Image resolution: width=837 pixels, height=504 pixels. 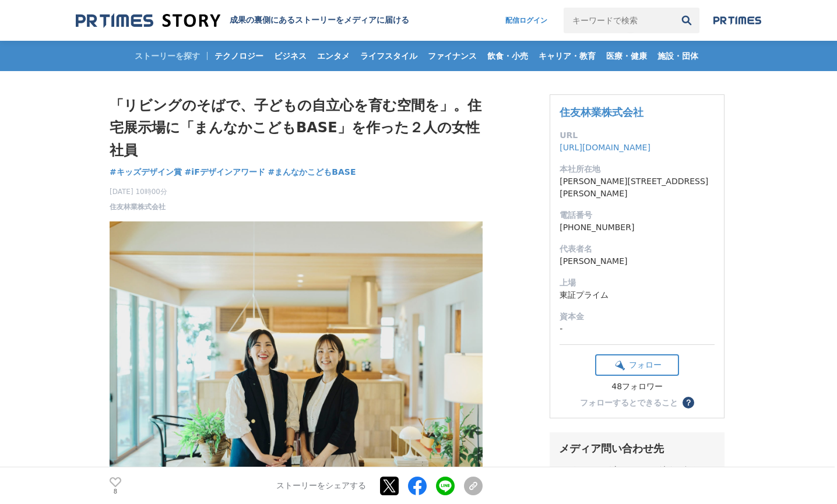 What do you see at coordinates (567, 56) in the screenshot?
I see `span: キャリア・教育` at bounding box center [567, 56].